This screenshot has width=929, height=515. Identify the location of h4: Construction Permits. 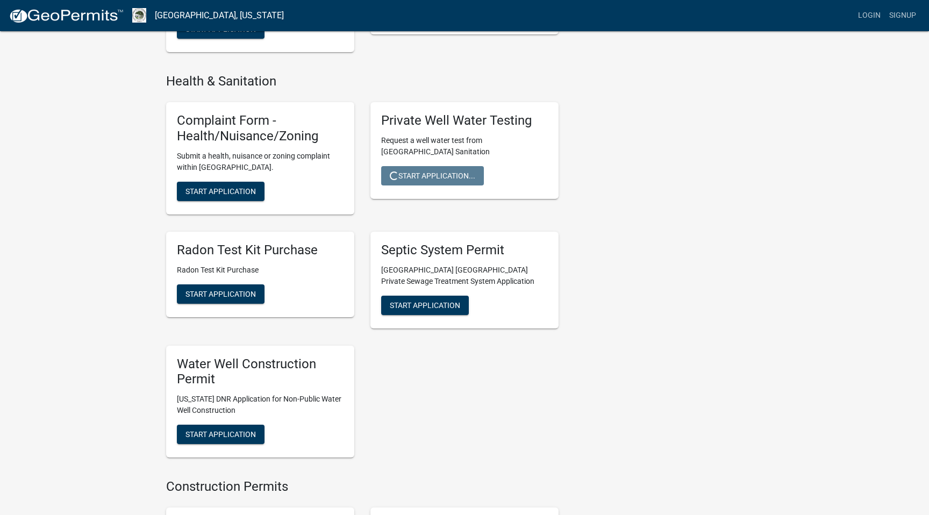
(362, 486).